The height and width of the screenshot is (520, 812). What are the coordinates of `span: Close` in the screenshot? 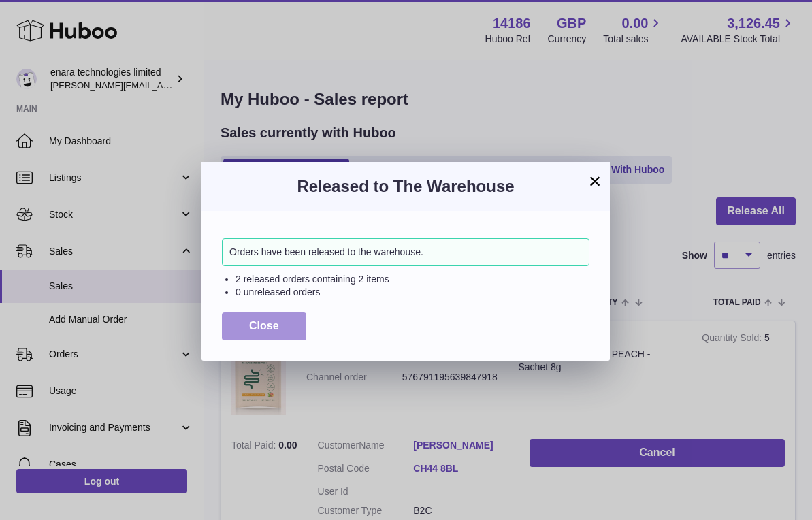 It's located at (264, 326).